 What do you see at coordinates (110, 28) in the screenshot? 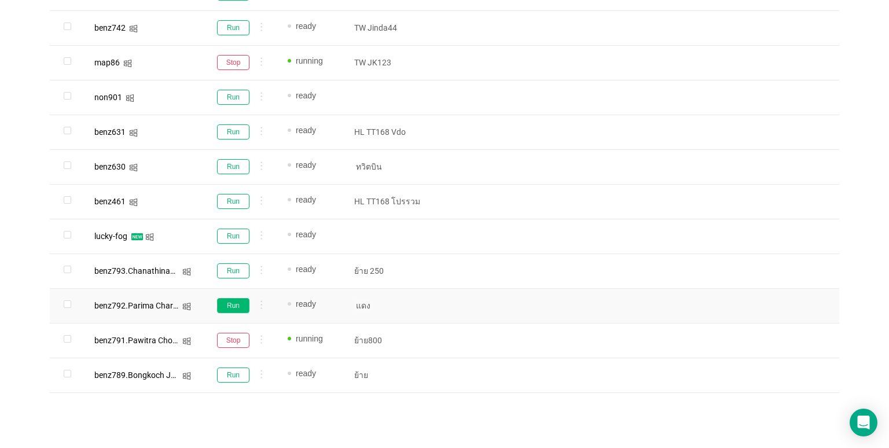
I see `div: benz742` at bounding box center [110, 28].